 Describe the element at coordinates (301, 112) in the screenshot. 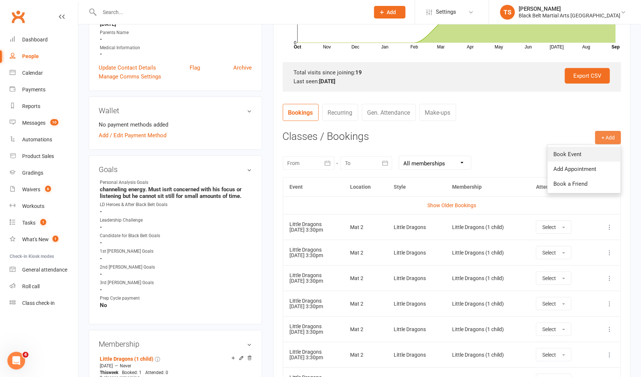

I see `a: Bookings` at that location.